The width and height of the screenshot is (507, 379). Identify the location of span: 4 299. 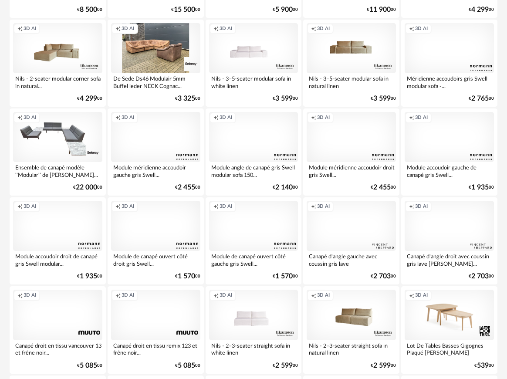
(480, 10).